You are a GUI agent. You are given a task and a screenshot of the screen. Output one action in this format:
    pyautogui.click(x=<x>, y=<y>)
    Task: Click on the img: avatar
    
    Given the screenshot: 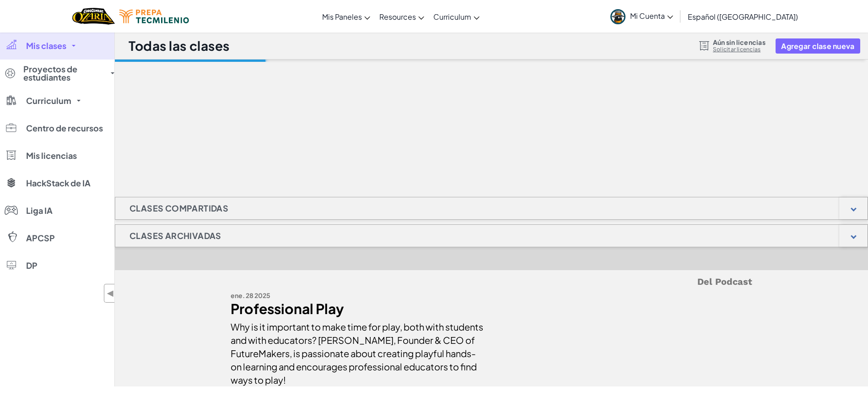 What is the action you would take?
    pyautogui.click(x=618, y=17)
    